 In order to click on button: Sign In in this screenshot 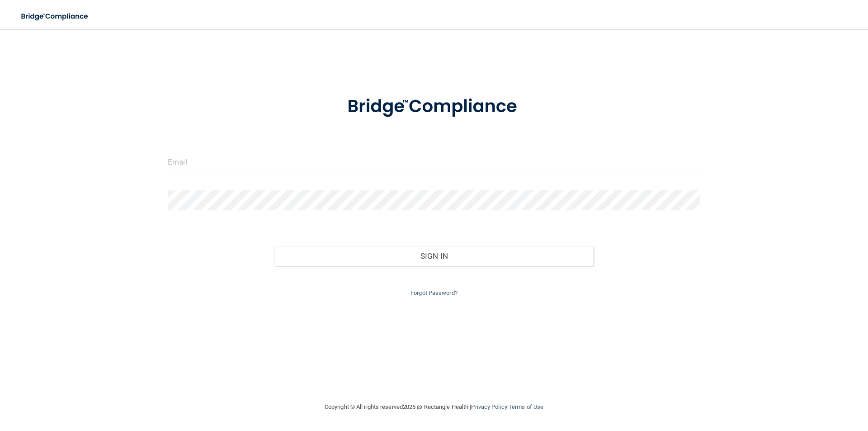, I will do `click(434, 256)`.